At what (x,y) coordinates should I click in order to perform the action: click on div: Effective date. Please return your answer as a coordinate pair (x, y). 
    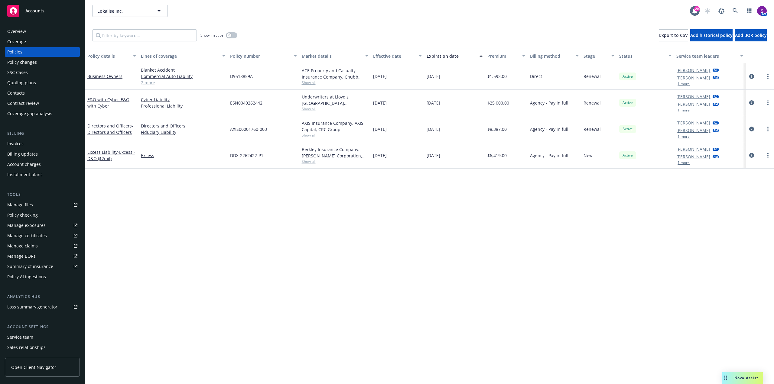
    Looking at the image, I should click on (394, 56).